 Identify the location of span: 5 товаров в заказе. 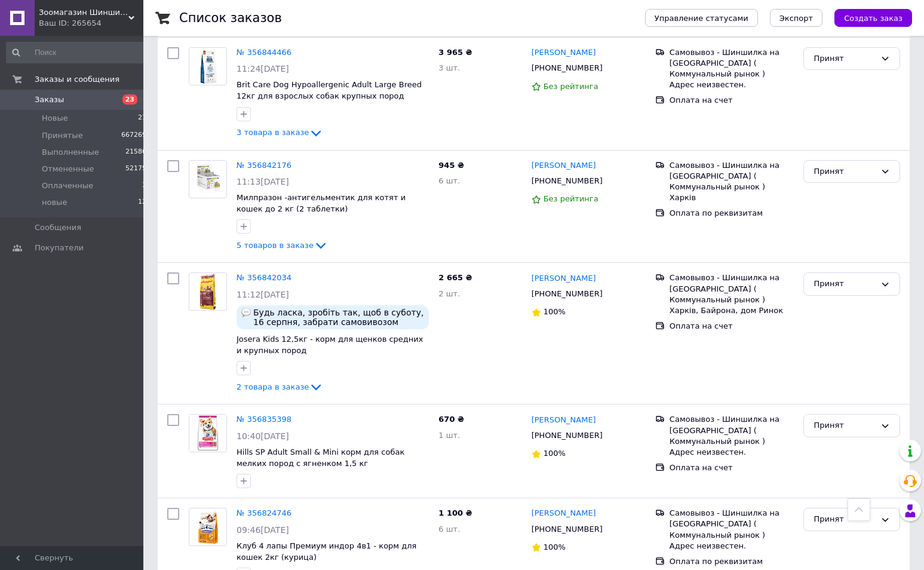
(275, 245).